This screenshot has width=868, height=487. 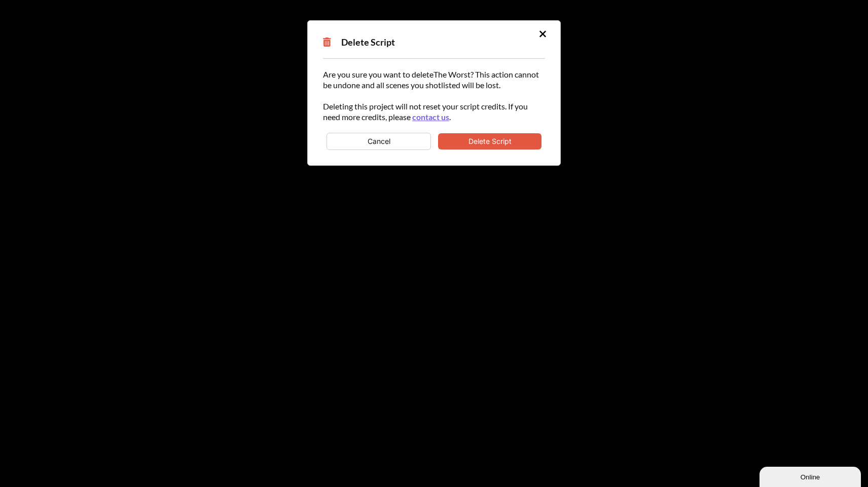 I want to click on div: Are you sure you want to delete The Worst ? This action cannot be undone and all scenes you shotl..., so click(x=434, y=110).